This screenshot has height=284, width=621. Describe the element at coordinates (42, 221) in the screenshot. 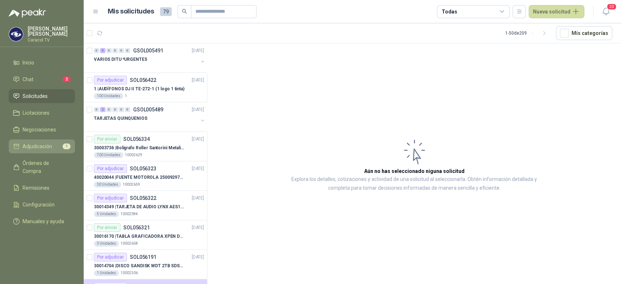

I see `a: Manuales y ayuda` at that location.